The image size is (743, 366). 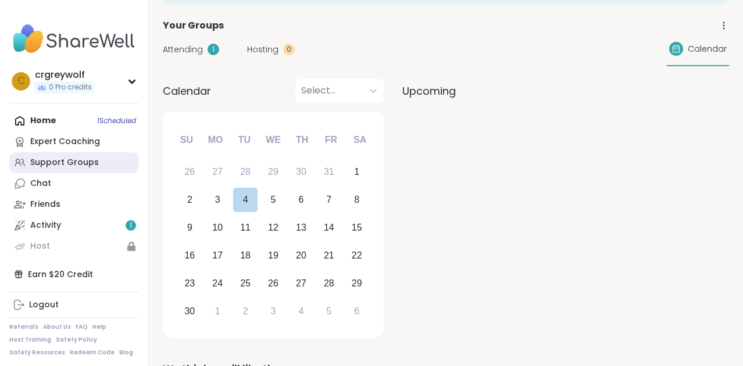 What do you see at coordinates (74, 39) in the screenshot?
I see `img: ShareWell Nav Logo` at bounding box center [74, 39].